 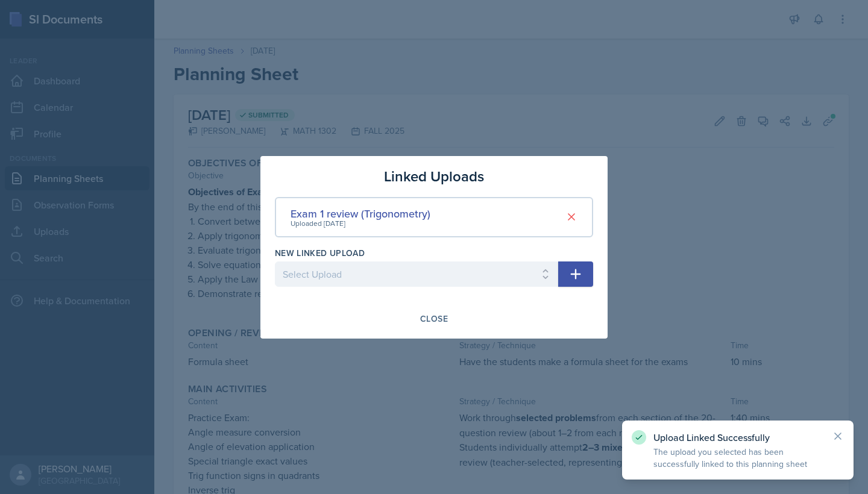 I want to click on p: Upload Linked Successfully, so click(x=737, y=437).